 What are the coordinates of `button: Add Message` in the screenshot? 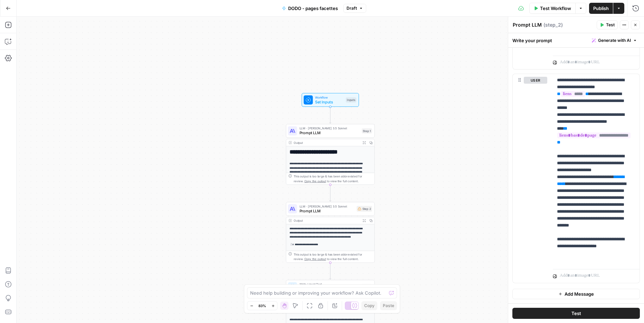 It's located at (576, 294).